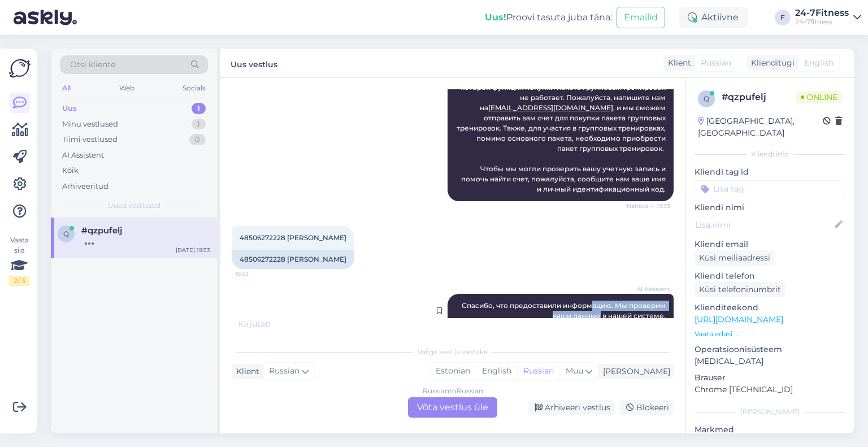  Describe the element at coordinates (452, 408) in the screenshot. I see `div: Võta vestlus üle` at that location.